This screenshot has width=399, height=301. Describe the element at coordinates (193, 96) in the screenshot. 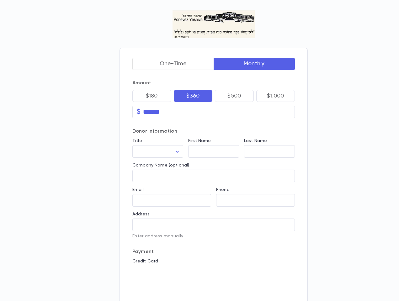

I see `button: $360` at that location.